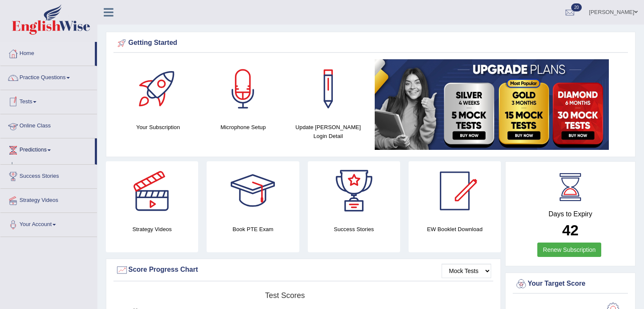 This screenshot has height=309, width=644. What do you see at coordinates (49, 125) in the screenshot?
I see `a: Online Class` at bounding box center [49, 125].